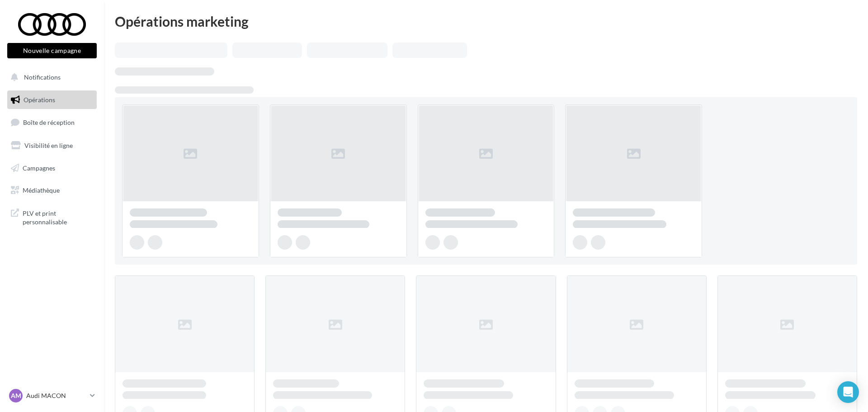 Image resolution: width=868 pixels, height=412 pixels. What do you see at coordinates (39, 99) in the screenshot?
I see `span: Opérations` at bounding box center [39, 99].